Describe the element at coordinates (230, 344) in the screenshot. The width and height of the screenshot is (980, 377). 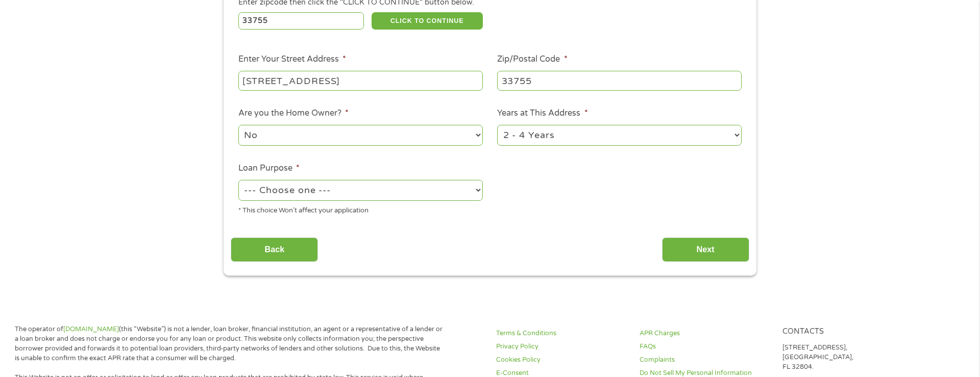
I see `p: The operator of (this “Website”) is not a lender, loan broker, financial institution, an agent or...` at that location.